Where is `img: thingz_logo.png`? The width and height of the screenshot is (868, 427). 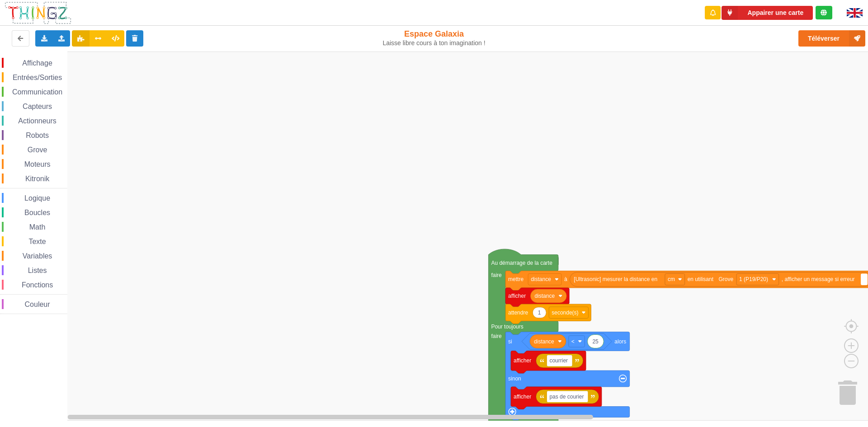 img: thingz_logo.png is located at coordinates (38, 12).